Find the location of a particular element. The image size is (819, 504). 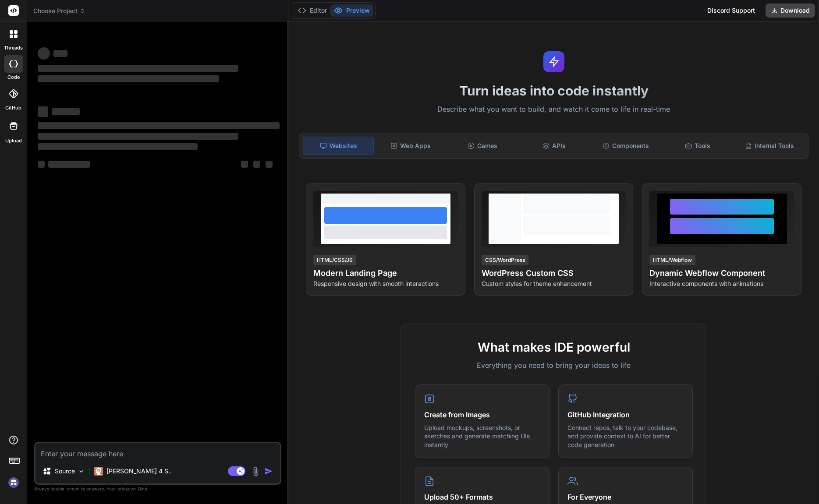

div: Discord Support is located at coordinates (730, 10).